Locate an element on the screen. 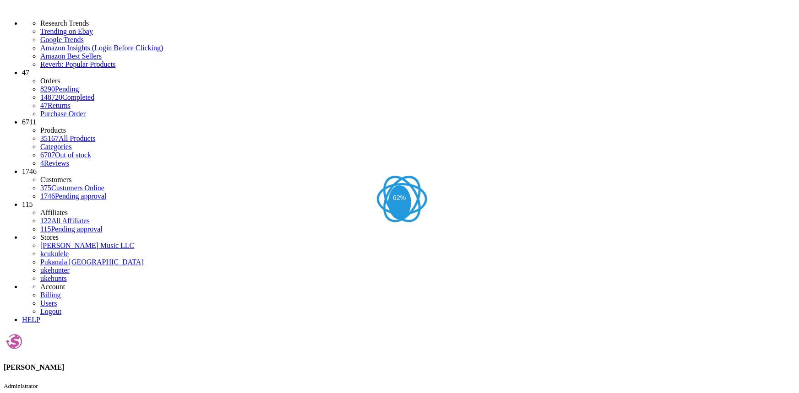  span: 122 is located at coordinates (46, 221).